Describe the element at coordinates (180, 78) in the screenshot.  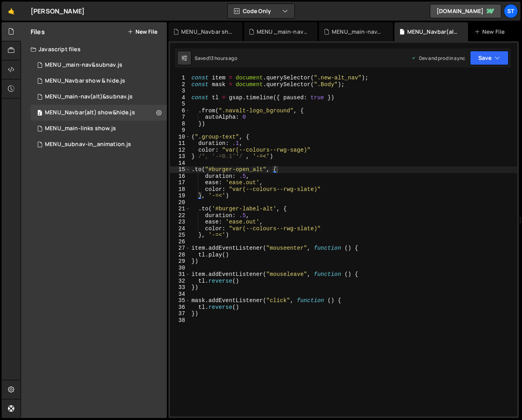
I see `div: 1` at that location.